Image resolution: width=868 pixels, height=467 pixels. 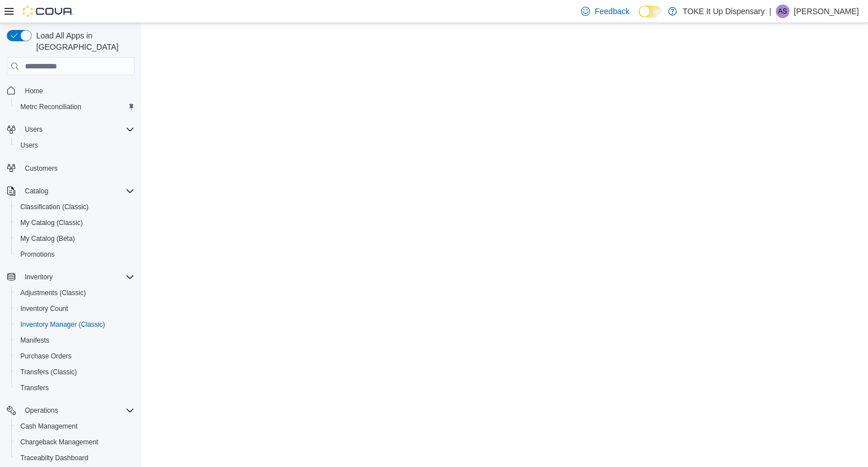 I want to click on a: Promotions, so click(x=38, y=254).